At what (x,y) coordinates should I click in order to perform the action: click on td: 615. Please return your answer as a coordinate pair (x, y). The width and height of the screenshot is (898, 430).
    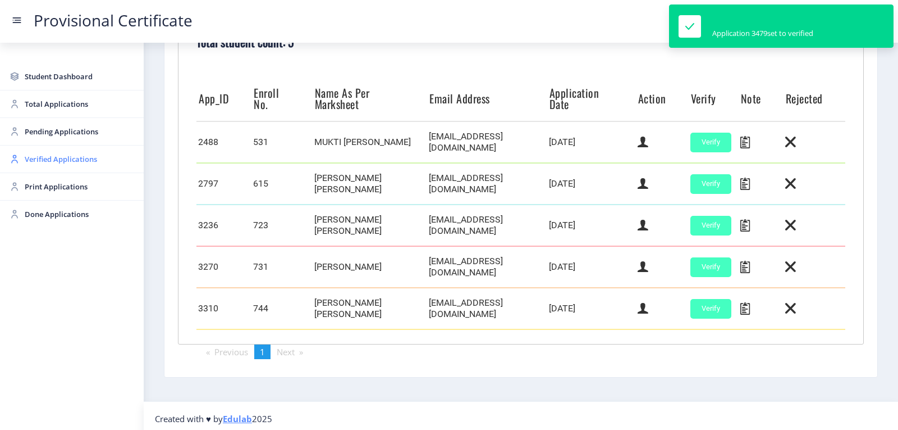
    Looking at the image, I should click on (282, 184).